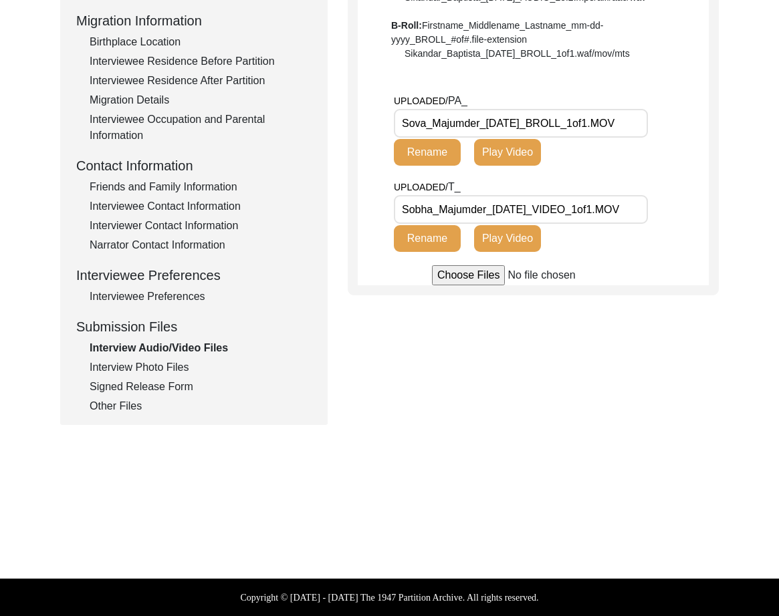  I want to click on div: Migration Details, so click(201, 100).